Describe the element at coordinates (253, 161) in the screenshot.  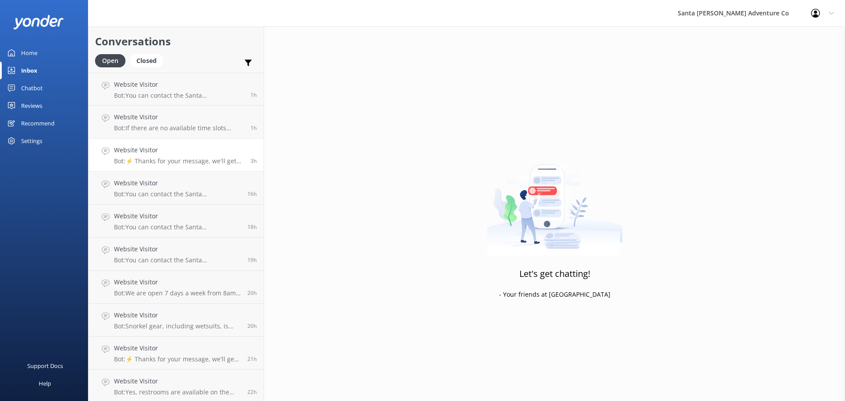
I see `span: Sep 18 2025 06:17am (UTC -07:00) America/Tijuana` at that location.